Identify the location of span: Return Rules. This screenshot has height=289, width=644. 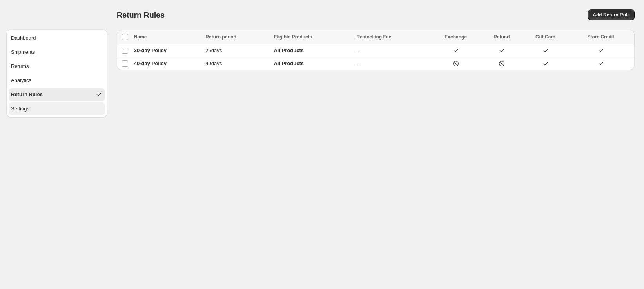
(141, 15).